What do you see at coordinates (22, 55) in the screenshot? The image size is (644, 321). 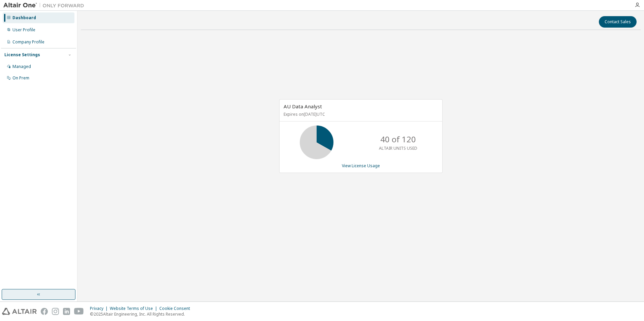 I see `div: License Settings` at bounding box center [22, 55].